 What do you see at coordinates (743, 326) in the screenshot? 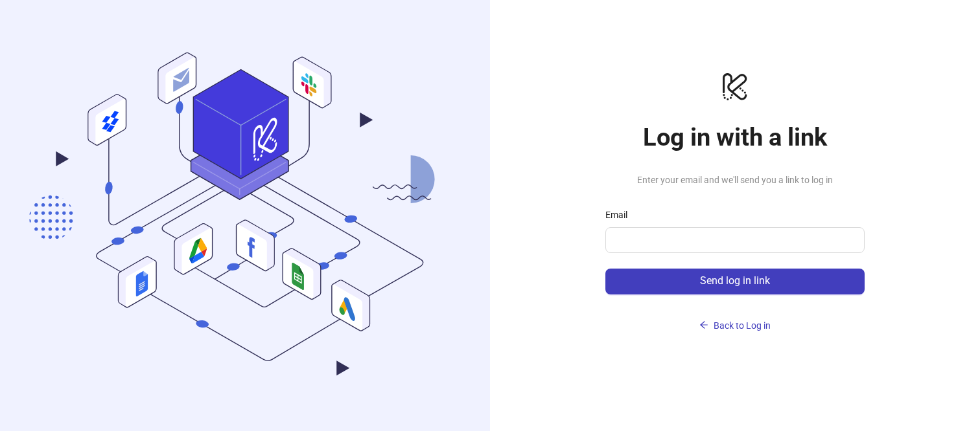
I see `span: Back to Log in` at bounding box center [743, 326].